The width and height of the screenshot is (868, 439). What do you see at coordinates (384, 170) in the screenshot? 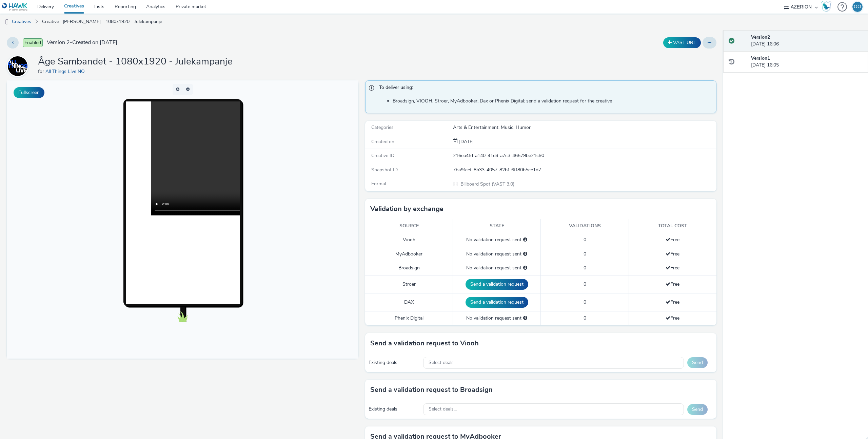
I see `span: Snapshot ID` at bounding box center [384, 170].